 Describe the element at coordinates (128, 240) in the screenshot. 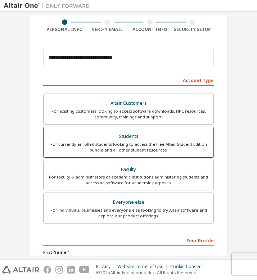

I see `div: Your Profile` at that location.